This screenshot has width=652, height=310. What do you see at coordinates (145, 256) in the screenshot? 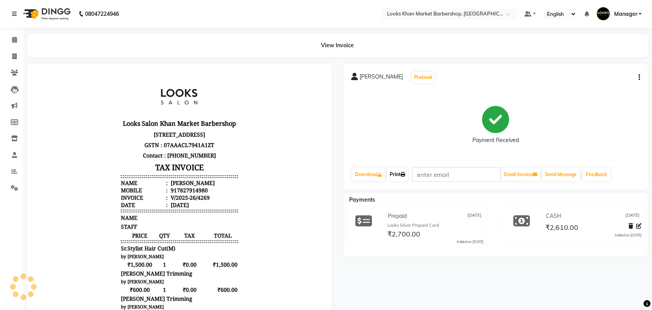
I see `span: Moroccan Oil Scalp Balancing Shampoo 250 ML` at bounding box center [145, 256].